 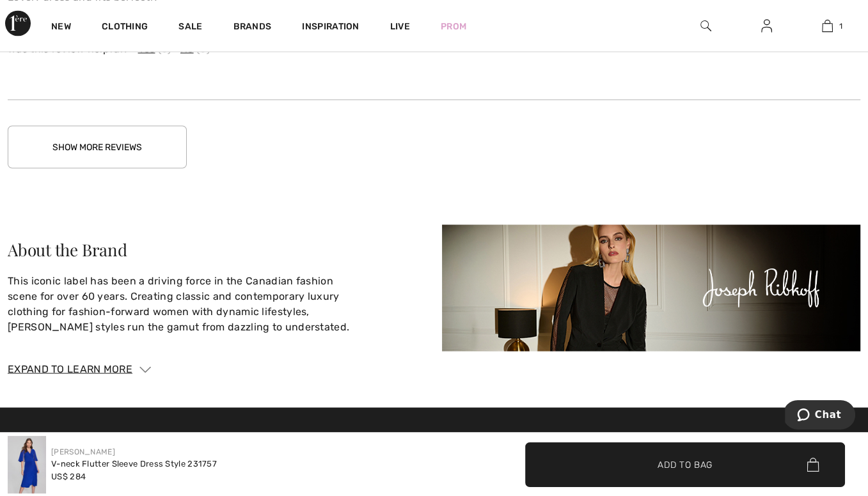 I want to click on a: Sale, so click(x=190, y=27).